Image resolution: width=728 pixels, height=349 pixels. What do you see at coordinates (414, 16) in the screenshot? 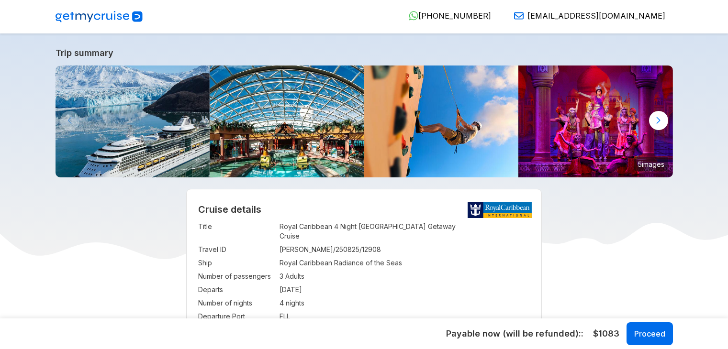
I see `img: WhatsApp` at bounding box center [414, 16].